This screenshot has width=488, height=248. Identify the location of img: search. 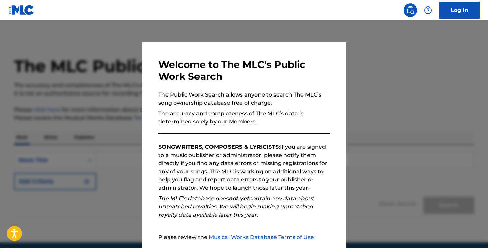
(410, 10).